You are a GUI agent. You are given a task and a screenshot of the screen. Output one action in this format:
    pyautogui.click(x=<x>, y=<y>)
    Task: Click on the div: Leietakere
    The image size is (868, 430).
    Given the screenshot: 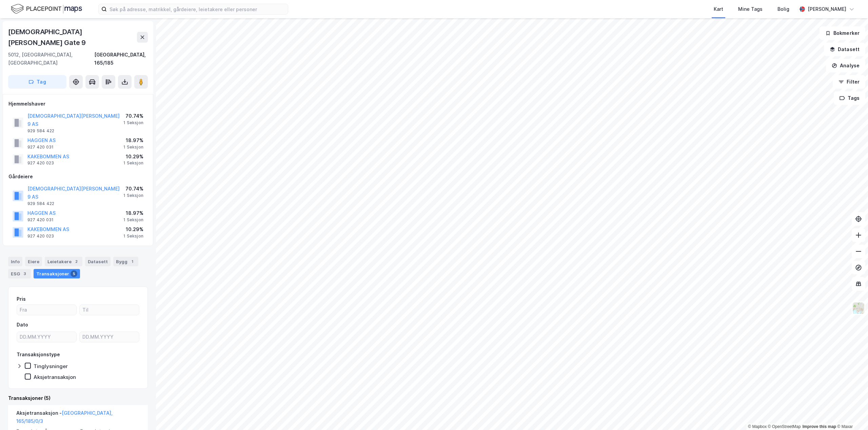 What is the action you would take?
    pyautogui.click(x=64, y=262)
    